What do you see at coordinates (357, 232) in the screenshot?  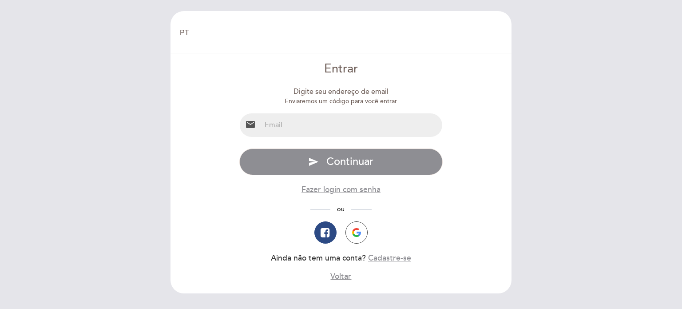 I see `img: icon-google.png` at bounding box center [357, 232].